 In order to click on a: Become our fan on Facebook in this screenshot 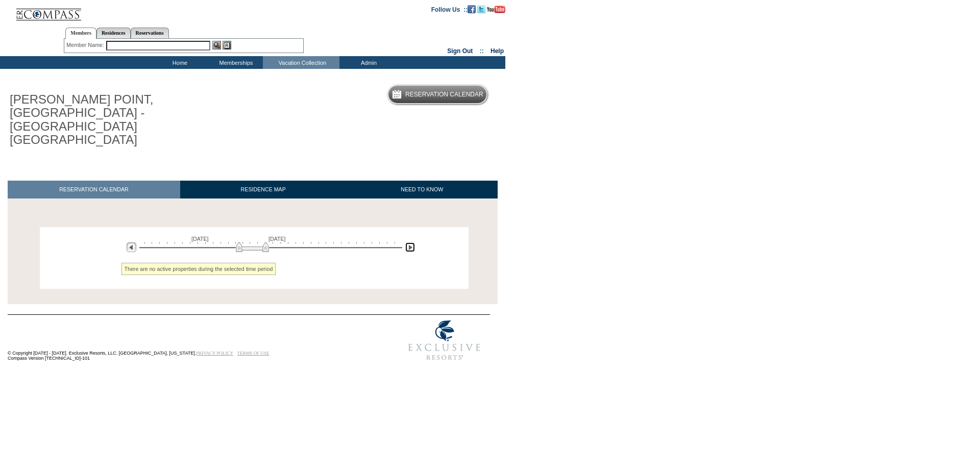, I will do `click(471, 8)`.